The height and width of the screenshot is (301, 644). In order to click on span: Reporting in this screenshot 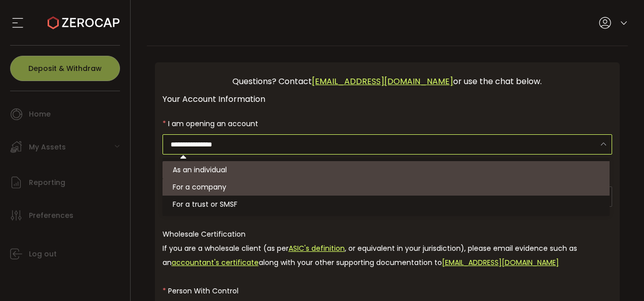, I will do `click(47, 182)`.